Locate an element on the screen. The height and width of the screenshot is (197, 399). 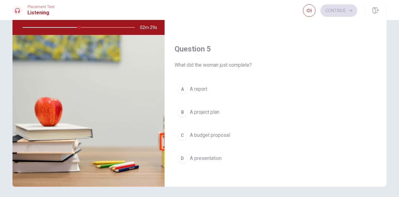
span: A presentation is located at coordinates (206, 158).